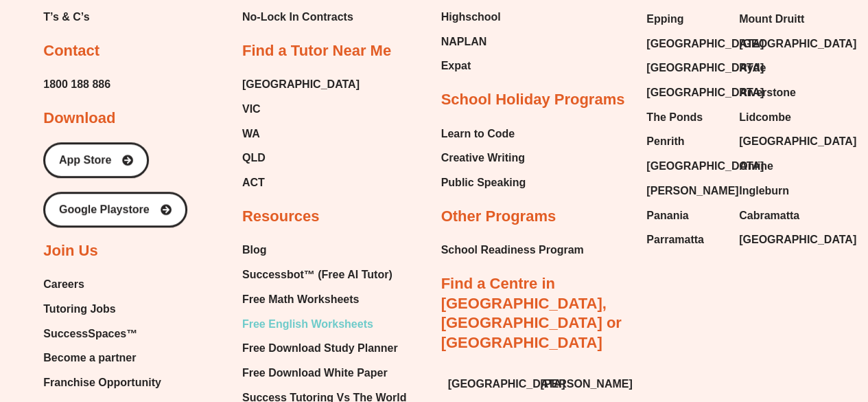  Describe the element at coordinates (764, 191) in the screenshot. I see `span: Ingleburn` at that location.